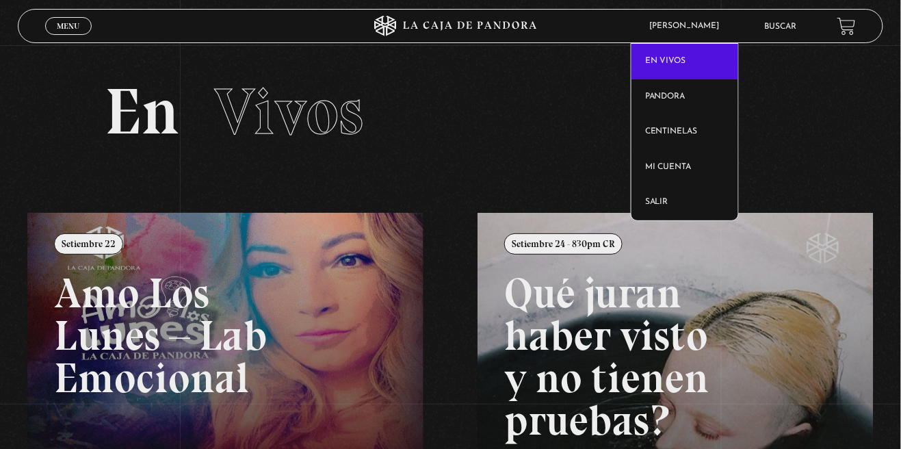  What do you see at coordinates (685, 168) in the screenshot?
I see `a: Mi cuenta` at bounding box center [685, 168].